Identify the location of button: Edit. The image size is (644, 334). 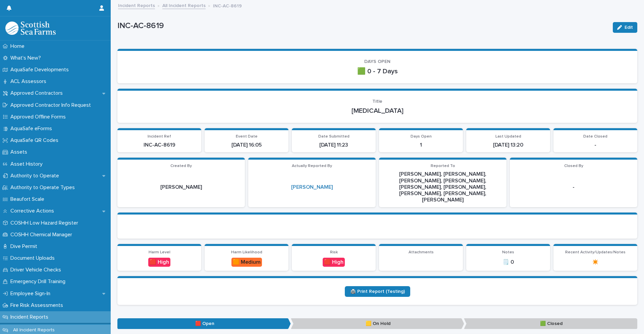
(625, 28).